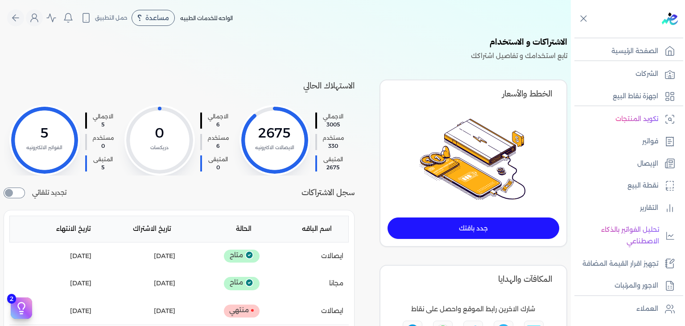 The width and height of the screenshot is (685, 326). What do you see at coordinates (625, 74) in the screenshot?
I see `a: الشركات` at bounding box center [625, 74].